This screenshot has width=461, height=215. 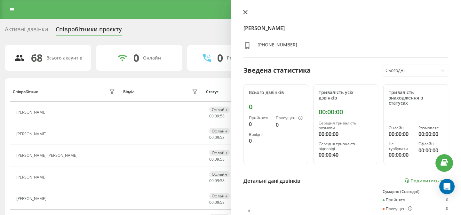 What do you see at coordinates (346, 146) in the screenshot?
I see `div: Середня тривалість відповіді` at bounding box center [346, 146].